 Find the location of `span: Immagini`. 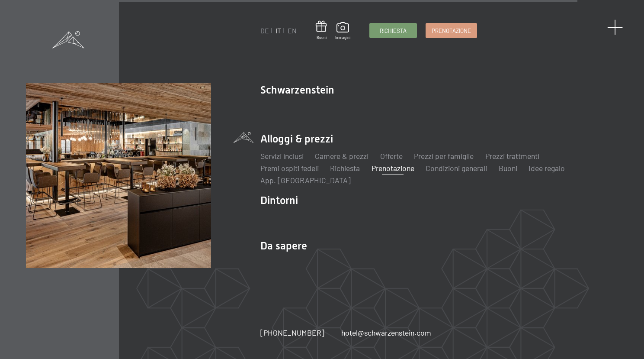

span: Immagini is located at coordinates (342, 38).